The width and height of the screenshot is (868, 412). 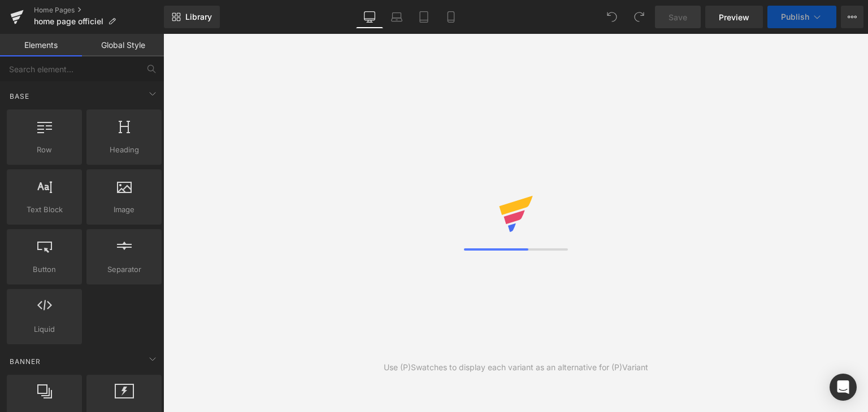 I want to click on span: Heading, so click(x=124, y=149).